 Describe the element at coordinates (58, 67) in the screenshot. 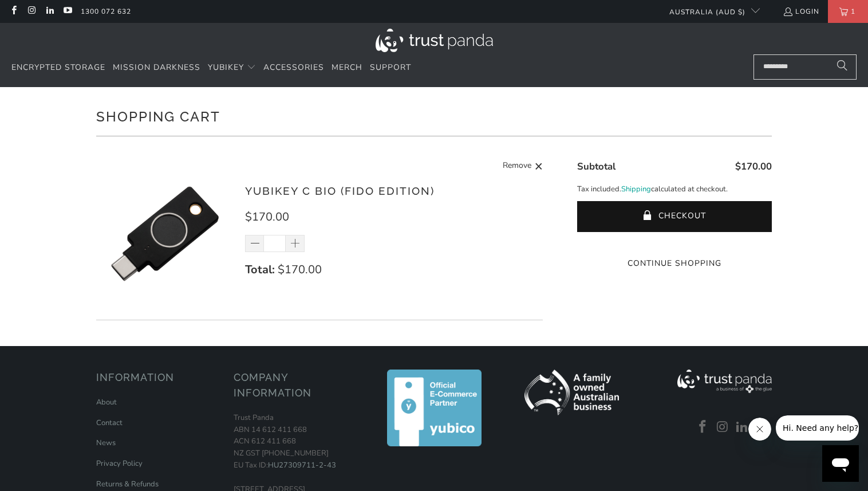

I see `span: Encrypted Storage` at that location.